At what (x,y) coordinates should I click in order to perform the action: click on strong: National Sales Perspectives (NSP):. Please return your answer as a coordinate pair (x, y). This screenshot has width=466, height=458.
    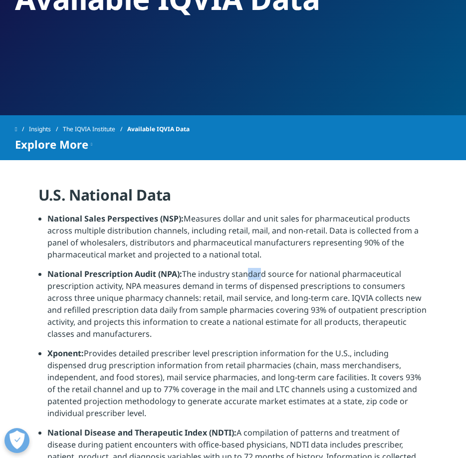
    Looking at the image, I should click on (115, 219).